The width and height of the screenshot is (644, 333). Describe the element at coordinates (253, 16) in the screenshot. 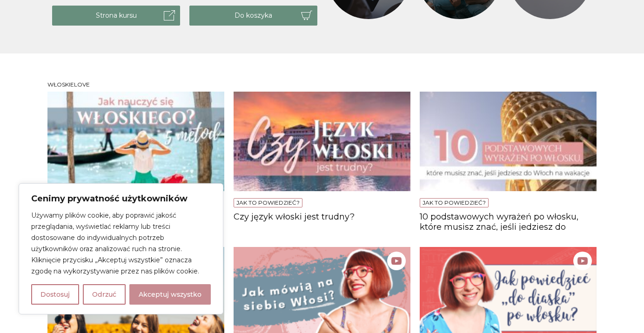

I see `button: Do koszyka` at that location.